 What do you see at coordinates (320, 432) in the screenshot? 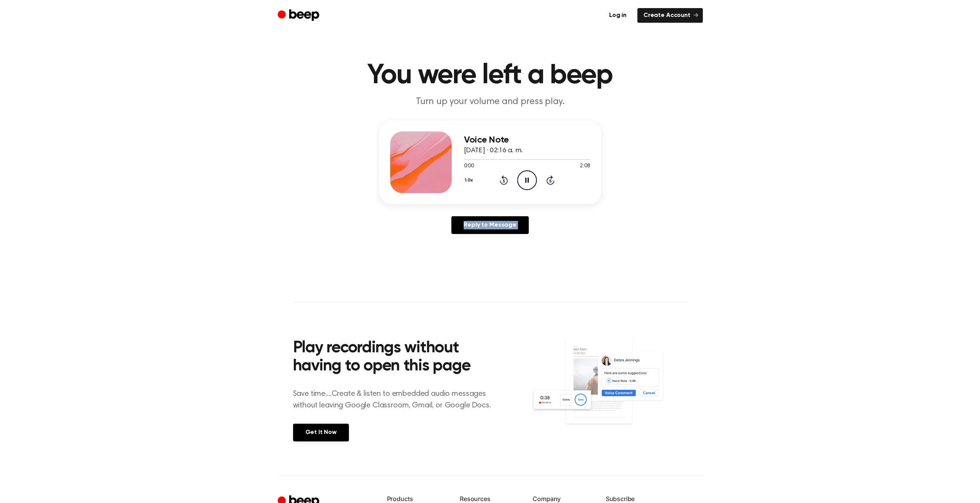
I see `a: Get It Now` at bounding box center [320, 432].